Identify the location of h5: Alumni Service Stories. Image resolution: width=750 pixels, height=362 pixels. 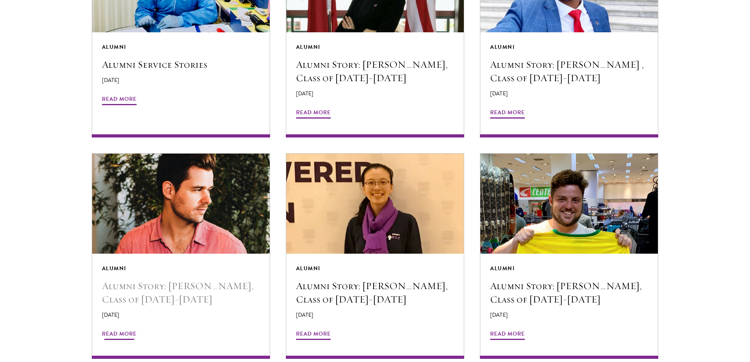
(181, 65).